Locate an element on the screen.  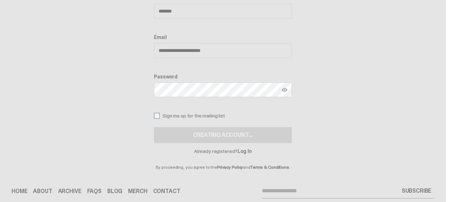
label: Sign me up for the mailing list is located at coordinates (223, 116).